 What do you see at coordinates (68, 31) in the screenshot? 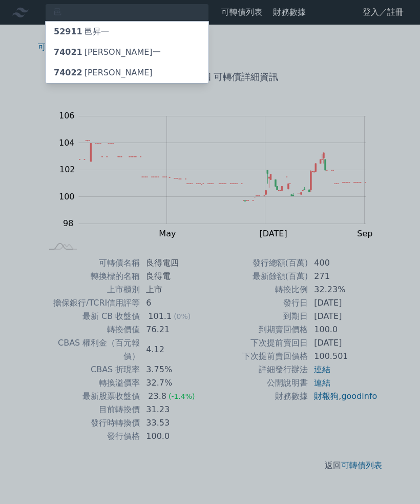
I see `span: 52911` at bounding box center [68, 31].